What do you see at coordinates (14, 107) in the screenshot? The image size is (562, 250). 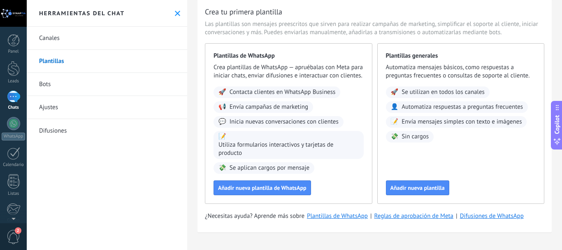 I see `div: Chats` at bounding box center [14, 107].